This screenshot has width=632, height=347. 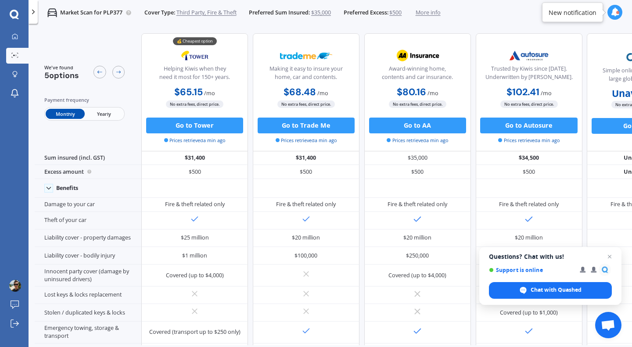 I want to click on div: Award-winning home, contents and car insurance., so click(x=418, y=75).